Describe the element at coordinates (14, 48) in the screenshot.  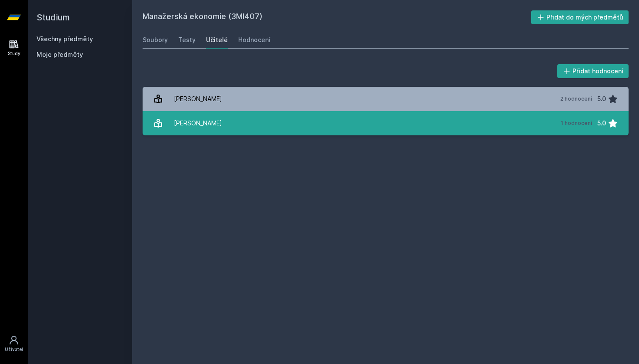
I see `a: Study` at that location.